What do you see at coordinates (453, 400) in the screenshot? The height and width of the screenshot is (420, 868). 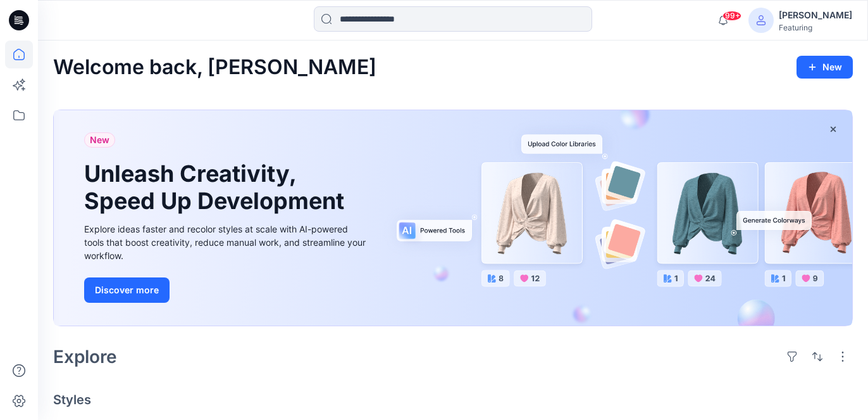 I see `h4: Styles` at bounding box center [453, 400].